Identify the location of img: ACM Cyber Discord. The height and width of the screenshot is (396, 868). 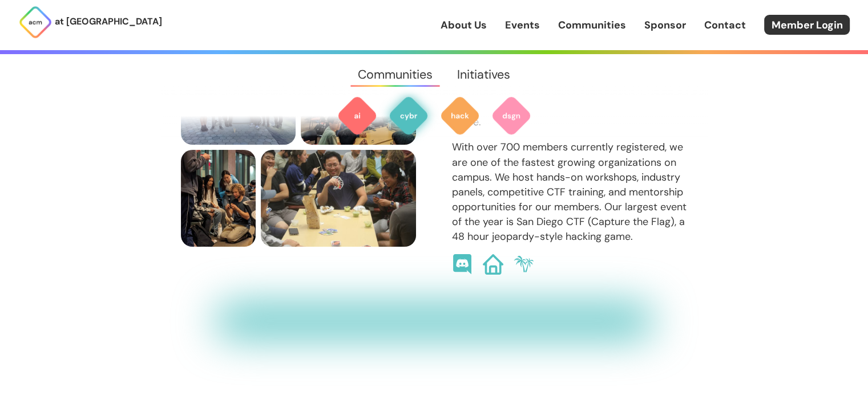
(462, 264).